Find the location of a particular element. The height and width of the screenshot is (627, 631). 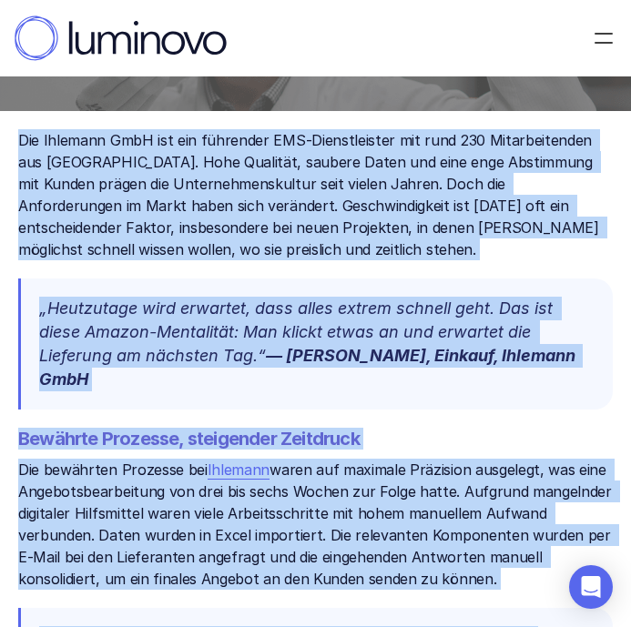

p: Die bewährten Prozesse bei waren auf maximale Präzision ausgelegt, was eine Angebotsbearbeitung v... is located at coordinates (315, 524).